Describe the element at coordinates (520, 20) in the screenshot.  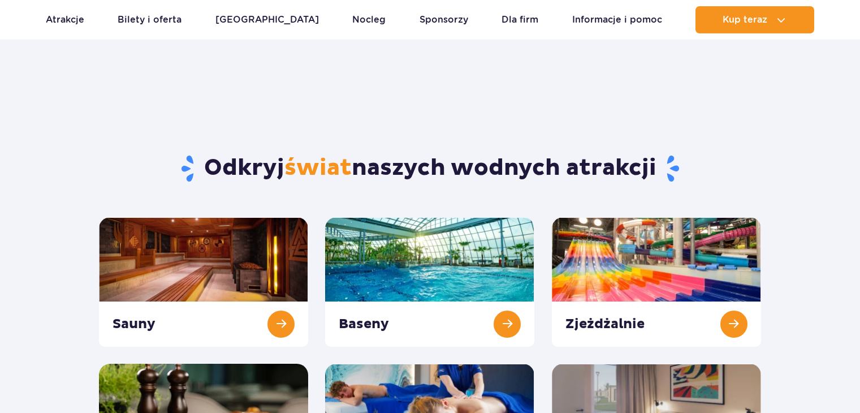
I see `a: Dla firm` at that location.